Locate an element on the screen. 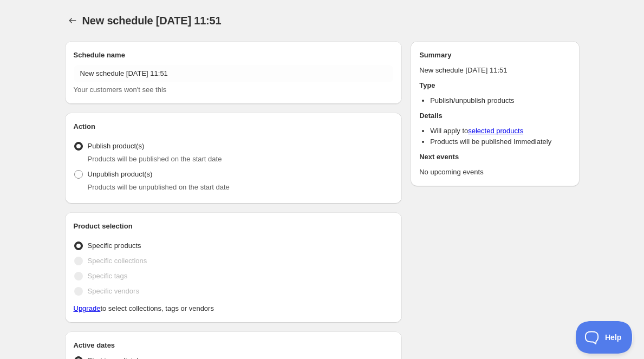  span: Your customers won't see this is located at coordinates (120, 90).